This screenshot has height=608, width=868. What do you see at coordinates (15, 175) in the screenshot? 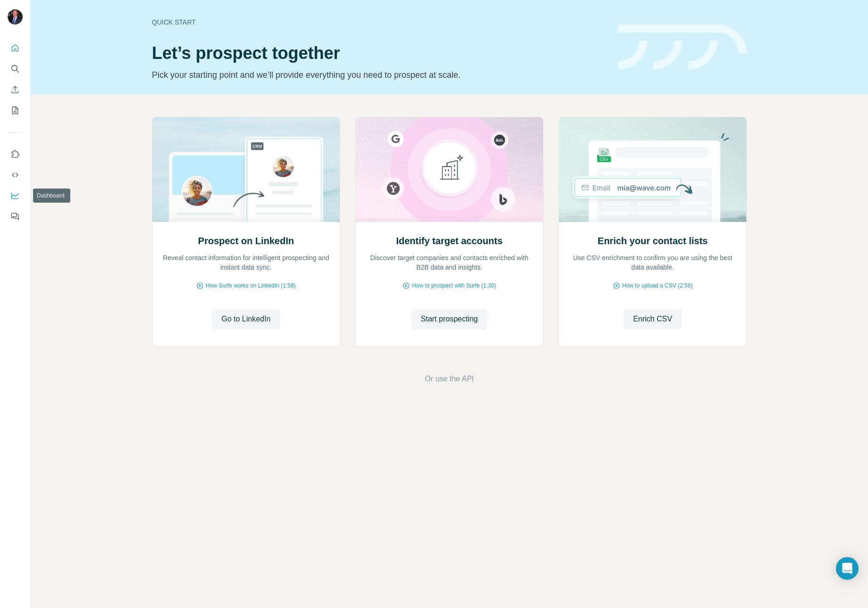
I see `button: Use Surfe API` at bounding box center [15, 175].